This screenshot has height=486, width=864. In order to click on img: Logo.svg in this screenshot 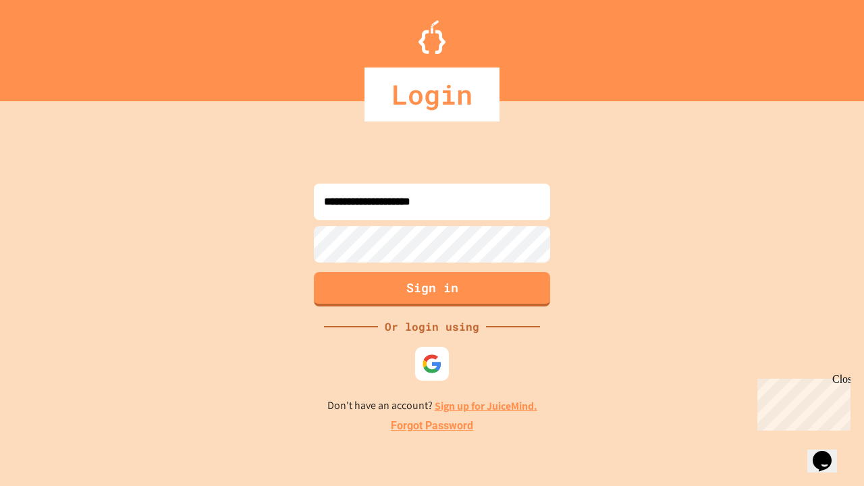, I will do `click(432, 37)`.